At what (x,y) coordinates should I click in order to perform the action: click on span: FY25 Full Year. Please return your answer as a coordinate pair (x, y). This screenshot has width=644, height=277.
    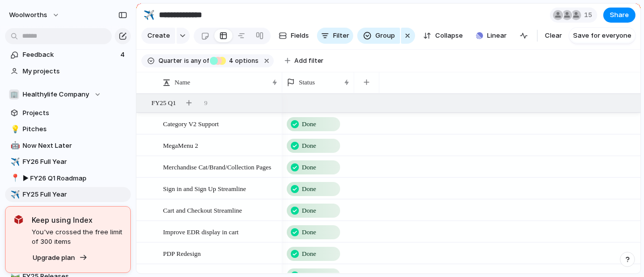
    Looking at the image, I should click on (75, 195).